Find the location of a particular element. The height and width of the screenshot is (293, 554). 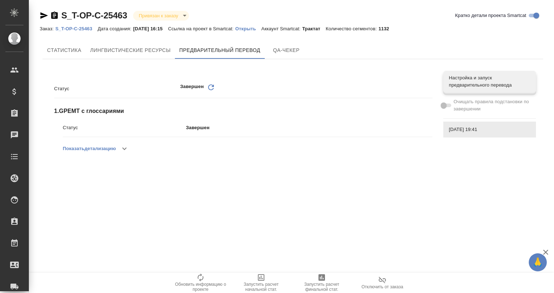

button: Привязан к заказу is located at coordinates (158, 16).